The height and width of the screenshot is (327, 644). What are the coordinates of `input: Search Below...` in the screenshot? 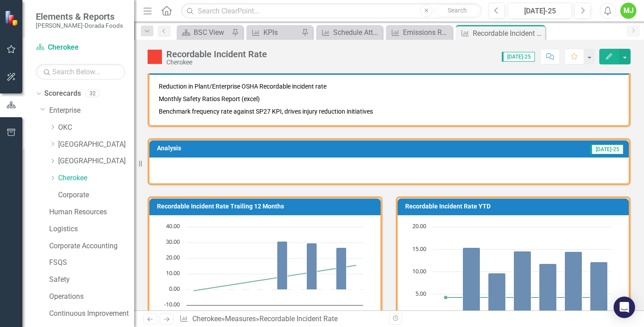 It's located at (81, 72).